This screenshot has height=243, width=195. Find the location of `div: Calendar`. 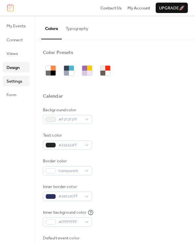

div: Calendar is located at coordinates (53, 96).